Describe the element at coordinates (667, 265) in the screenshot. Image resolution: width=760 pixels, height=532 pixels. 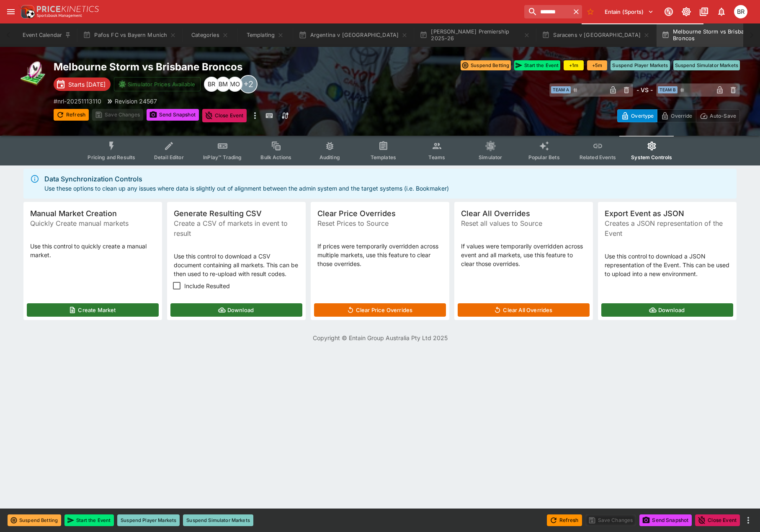
I see `p: Use this control to download a JSON representation of the Event. This can be used to upload into ...` at that location.